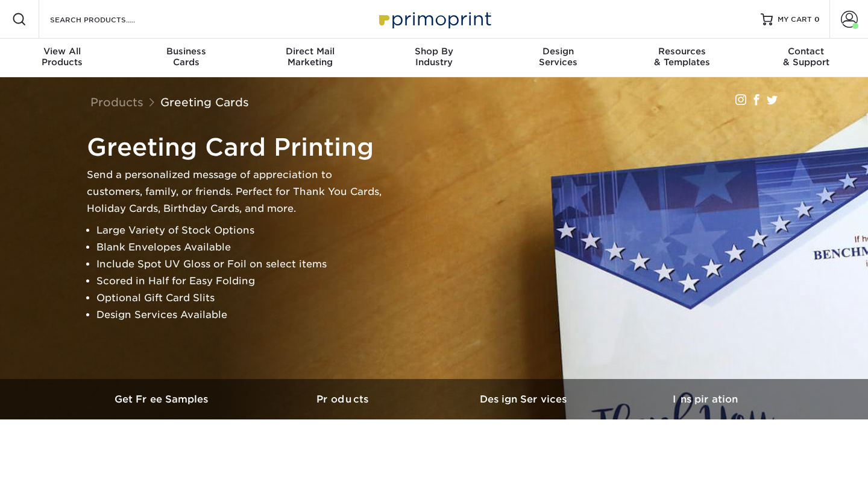 Image resolution: width=868 pixels, height=481 pixels. What do you see at coordinates (706, 399) in the screenshot?
I see `h3: Inspiration` at bounding box center [706, 399].